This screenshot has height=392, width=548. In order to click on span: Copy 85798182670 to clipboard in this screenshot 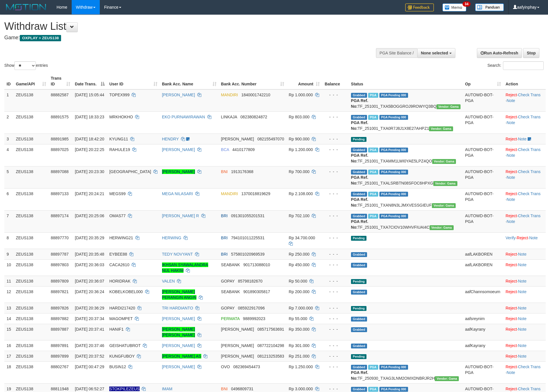, I will do `click(250, 281)`.